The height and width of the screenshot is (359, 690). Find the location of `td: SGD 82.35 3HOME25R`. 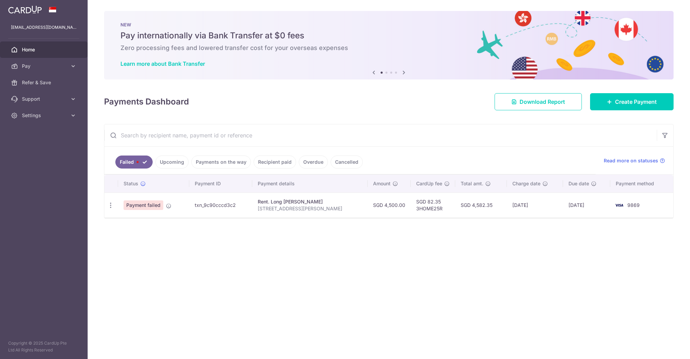

td: SGD 82.35 3HOME25R is located at coordinates (433, 205).